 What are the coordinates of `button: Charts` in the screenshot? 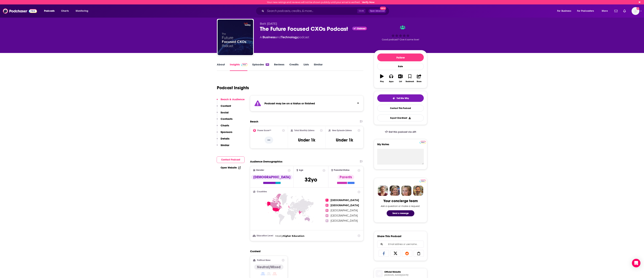 It's located at (223, 127).